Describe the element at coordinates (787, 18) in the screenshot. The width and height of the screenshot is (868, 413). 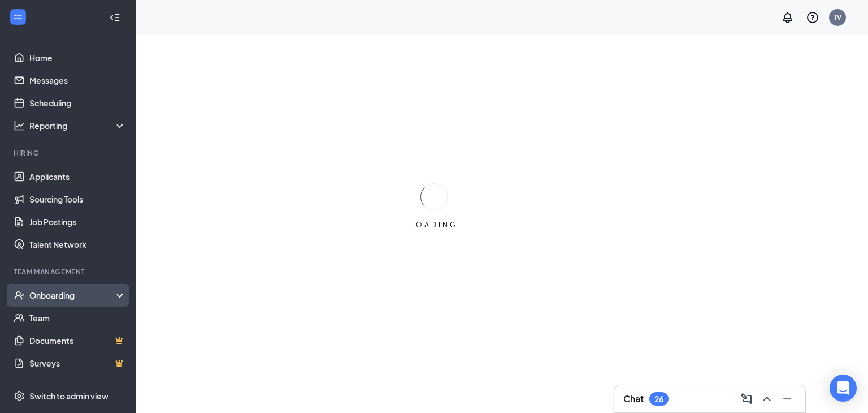
I see `svg: Notifications` at that location.